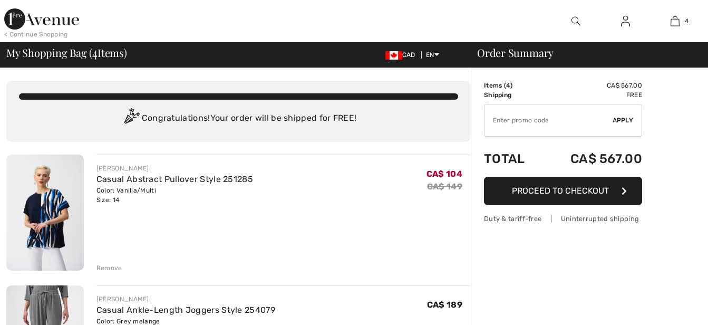 The height and width of the screenshot is (325, 708). Describe the element at coordinates (583, 53) in the screenshot. I see `div: Order Summary` at that location.